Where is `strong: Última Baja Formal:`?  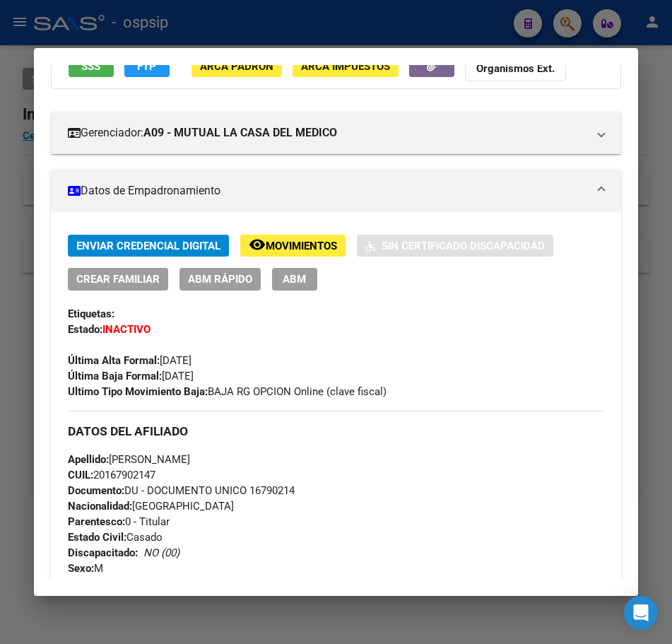
strong: Última Baja Formal: is located at coordinates (115, 376).